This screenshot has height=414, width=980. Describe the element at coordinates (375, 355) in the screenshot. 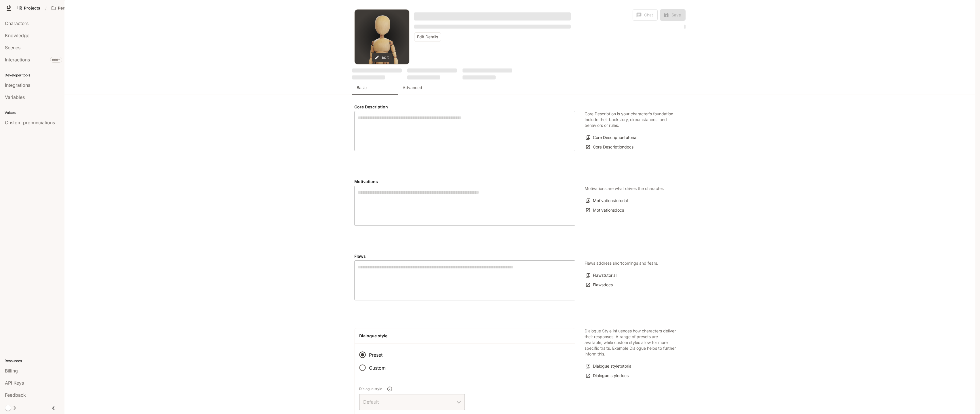

I see `span: Preset` at that location.